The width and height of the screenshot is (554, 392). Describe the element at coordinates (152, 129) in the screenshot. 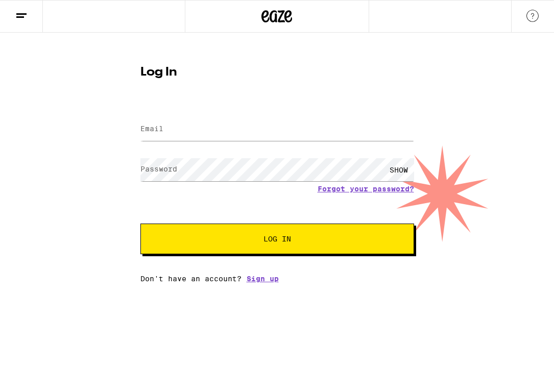

I see `label: Email` at that location.